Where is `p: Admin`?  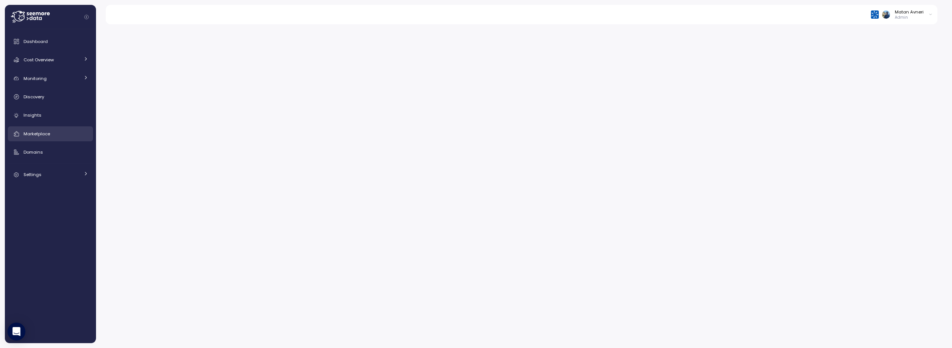 p: Admin is located at coordinates (909, 18).